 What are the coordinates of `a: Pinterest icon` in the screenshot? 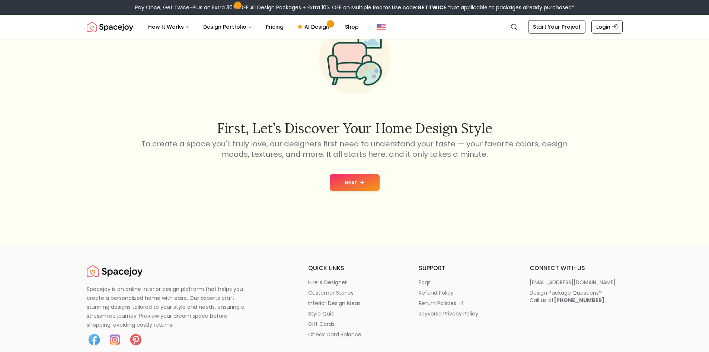 It's located at (136, 340).